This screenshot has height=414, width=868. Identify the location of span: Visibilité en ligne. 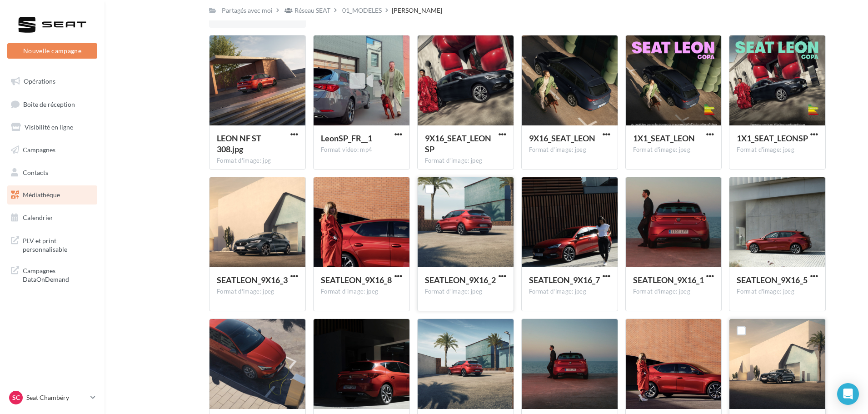
(48, 127).